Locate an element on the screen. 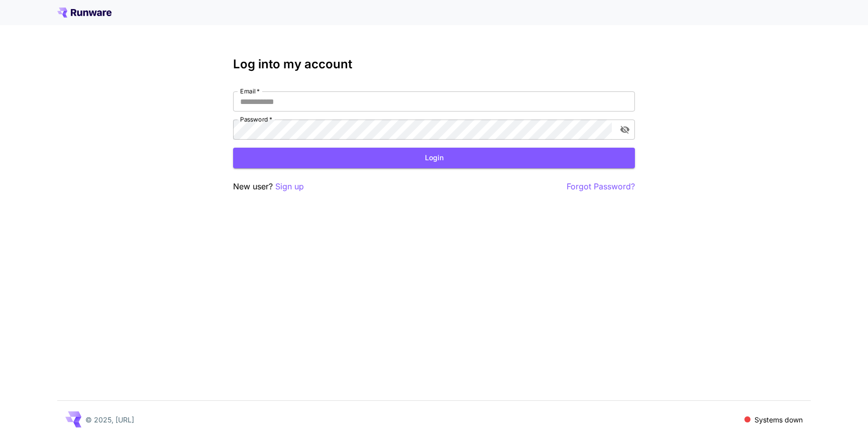  p: New user? is located at coordinates (268, 186).